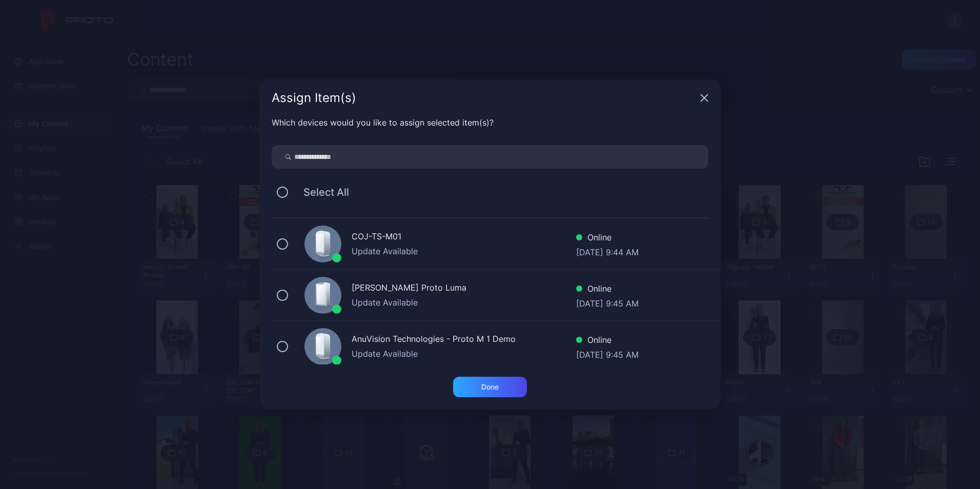  What do you see at coordinates (490, 387) in the screenshot?
I see `button: Done` at bounding box center [490, 387].